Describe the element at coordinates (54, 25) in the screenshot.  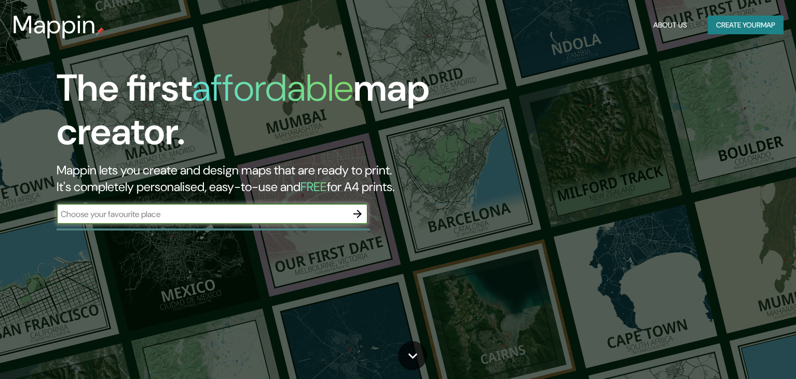
I see `h3: Mappin` at that location.